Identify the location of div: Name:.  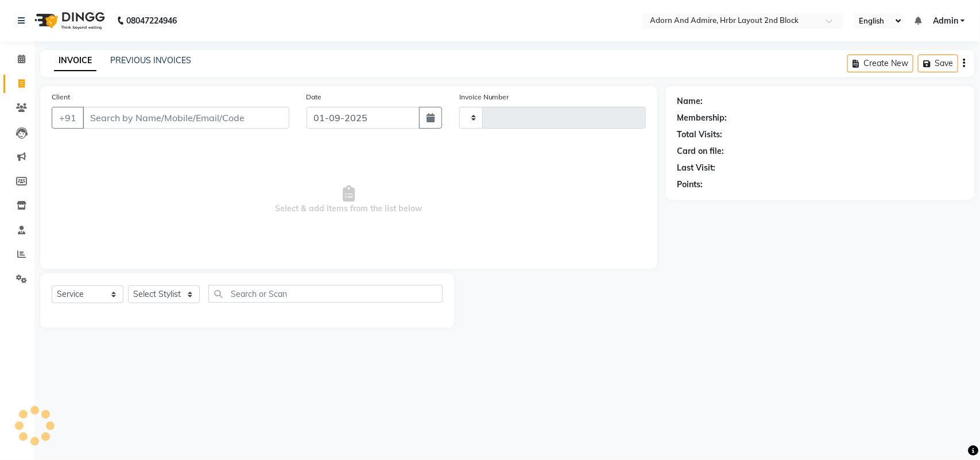
(690, 101).